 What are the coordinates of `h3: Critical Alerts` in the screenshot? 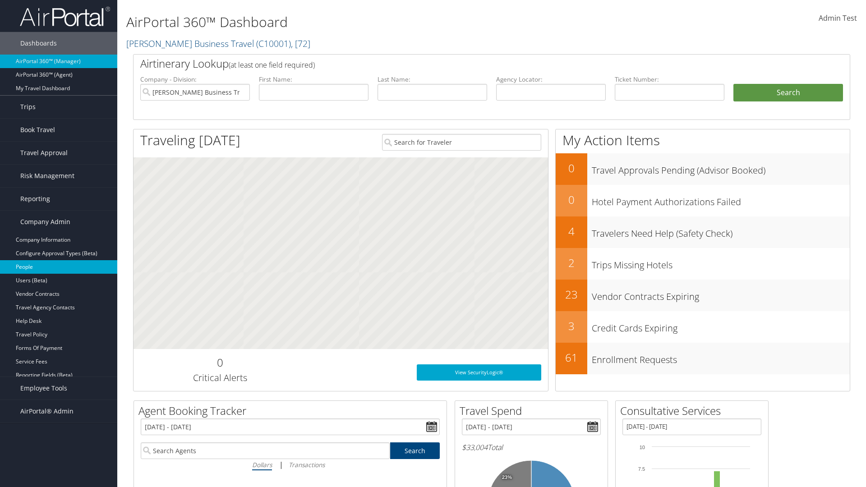 It's located at (220, 378).